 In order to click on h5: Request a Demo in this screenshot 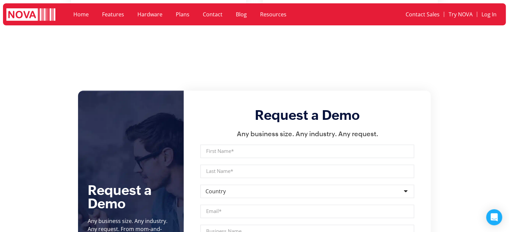, I will do `click(131, 197)`.